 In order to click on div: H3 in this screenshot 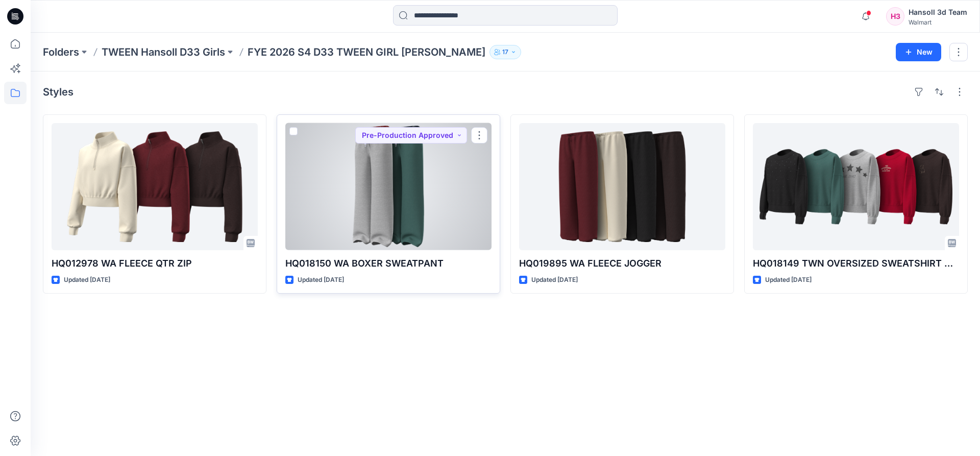, I will do `click(895, 16)`.